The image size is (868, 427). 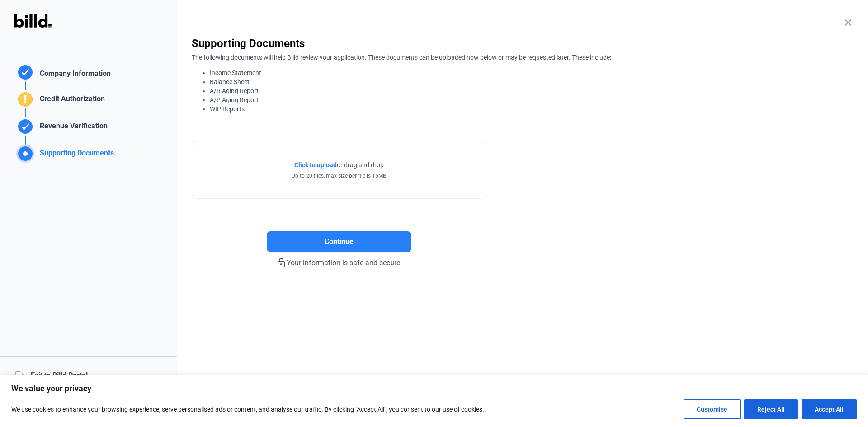 What do you see at coordinates (339, 176) in the screenshot?
I see `div: Up to 20 files, max size per file is 15MB` at bounding box center [339, 176].